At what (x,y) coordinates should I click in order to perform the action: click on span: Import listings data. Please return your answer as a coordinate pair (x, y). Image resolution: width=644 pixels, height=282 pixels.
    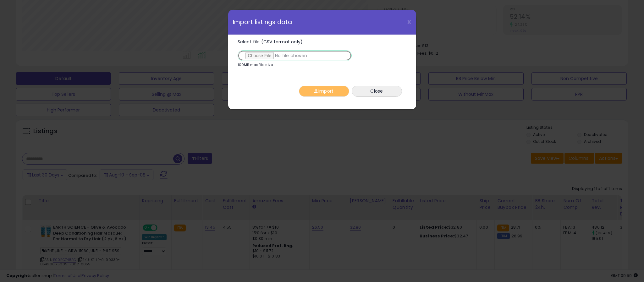
    Looking at the image, I should click on (262, 22).